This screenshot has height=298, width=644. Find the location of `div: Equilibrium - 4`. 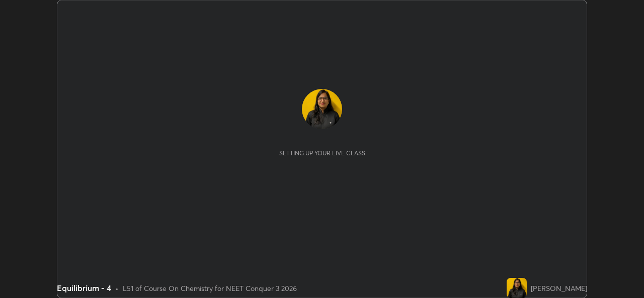

div: Equilibrium - 4 is located at coordinates (84, 288).